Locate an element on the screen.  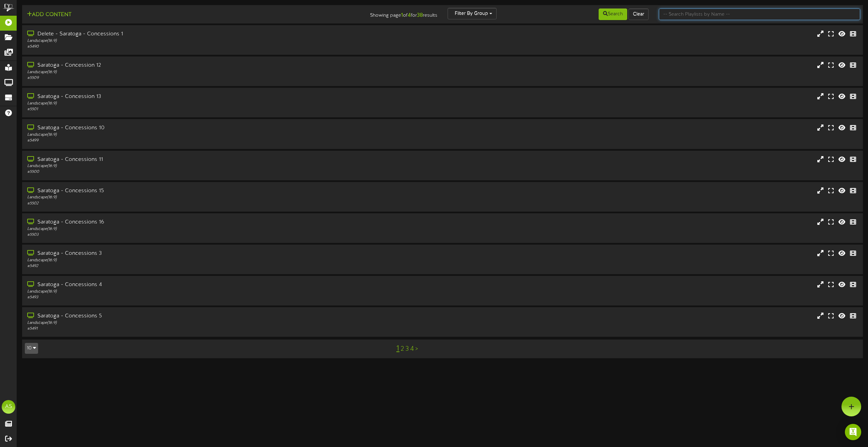
button: Clear is located at coordinates (639, 14).